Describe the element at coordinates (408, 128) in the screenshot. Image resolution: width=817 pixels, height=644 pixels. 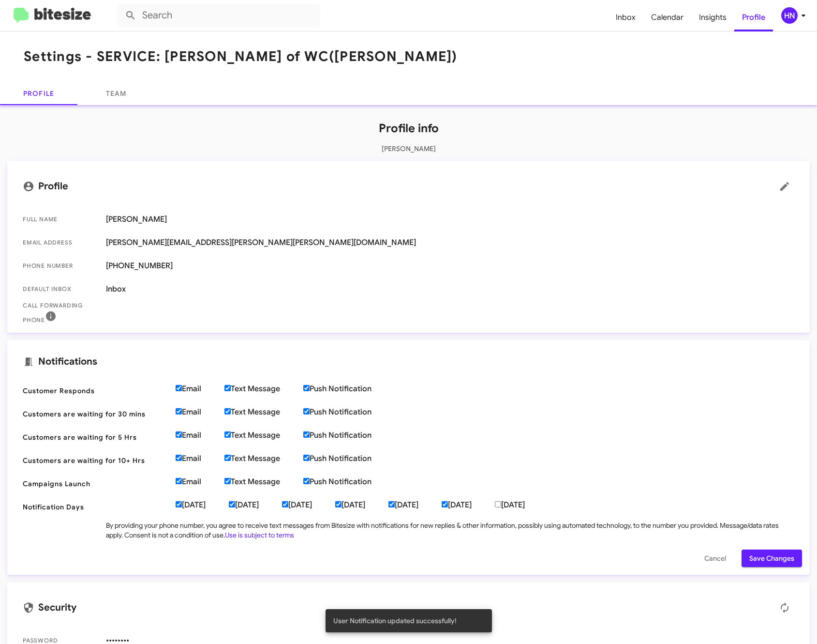
I see `h1: Profile info` at that location.